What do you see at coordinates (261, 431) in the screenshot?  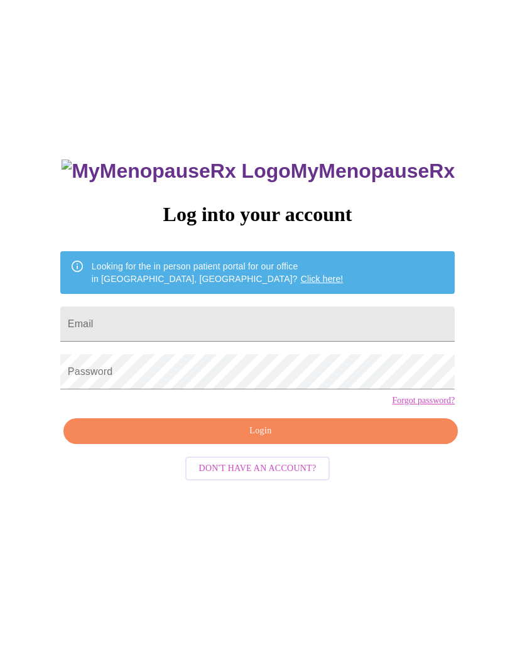 I see `span: Login` at bounding box center [261, 431].